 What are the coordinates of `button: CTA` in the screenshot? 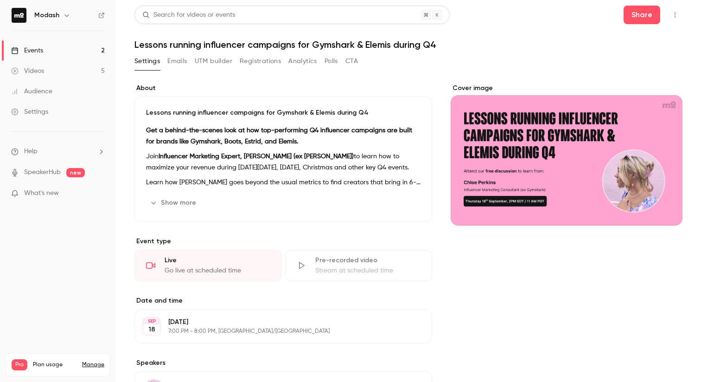 It's located at (351, 61).